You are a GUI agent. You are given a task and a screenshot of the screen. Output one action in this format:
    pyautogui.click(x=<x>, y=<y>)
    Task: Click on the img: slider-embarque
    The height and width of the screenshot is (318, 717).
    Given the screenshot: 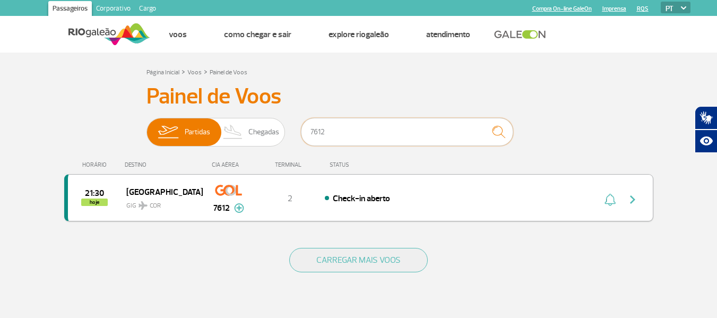 What is the action you would take?
    pyautogui.click(x=168, y=132)
    